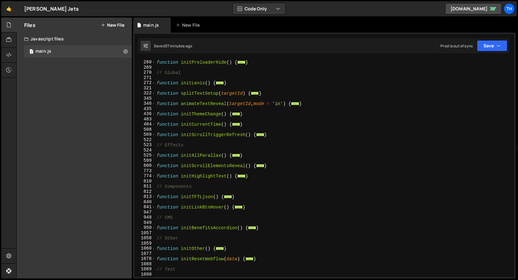 The width and height of the screenshot is (518, 280). What do you see at coordinates (145, 244) in the screenshot?
I see `div: 1059` at bounding box center [145, 244].